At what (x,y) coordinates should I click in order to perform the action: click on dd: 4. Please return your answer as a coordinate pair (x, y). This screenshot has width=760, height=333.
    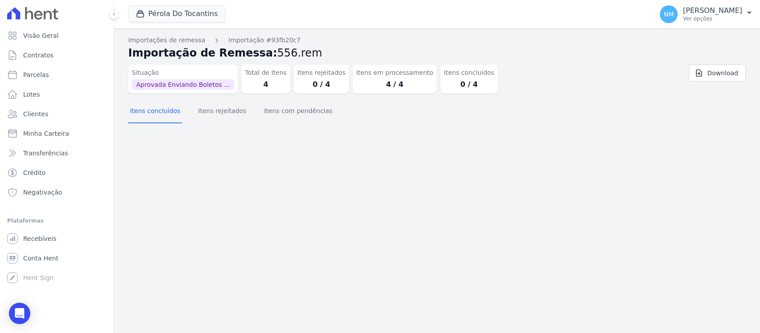
    Looking at the image, I should click on (266, 85).